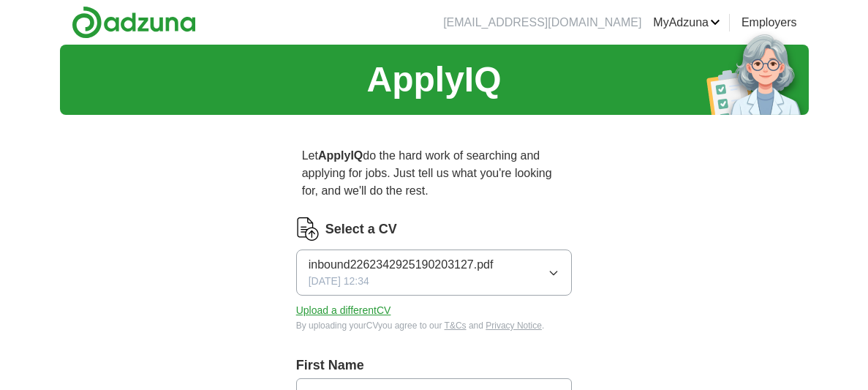  What do you see at coordinates (769, 22) in the screenshot?
I see `a: Employers` at bounding box center [769, 22].